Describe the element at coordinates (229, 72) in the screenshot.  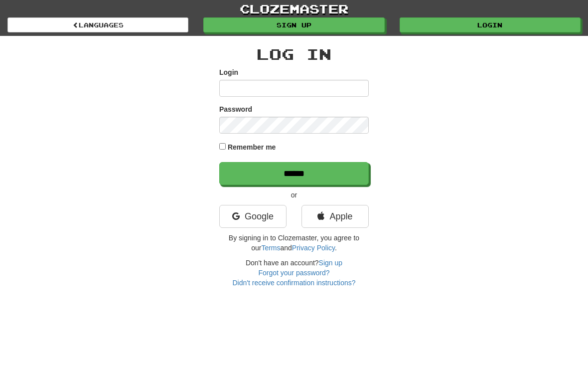
I see `label: Login` at that location.